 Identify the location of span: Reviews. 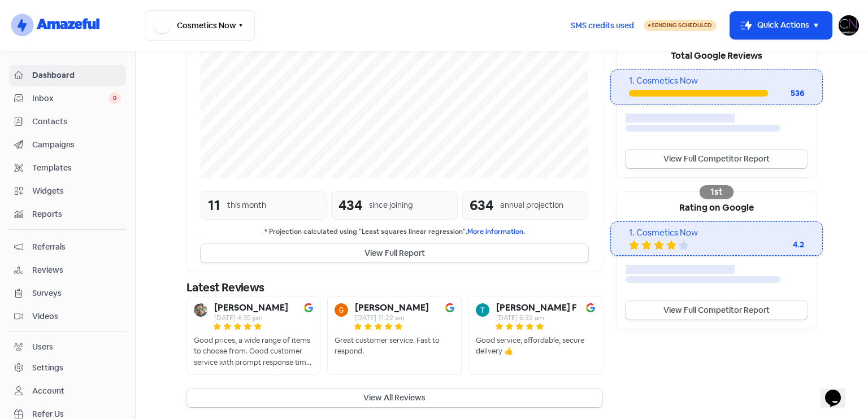
(76, 270).